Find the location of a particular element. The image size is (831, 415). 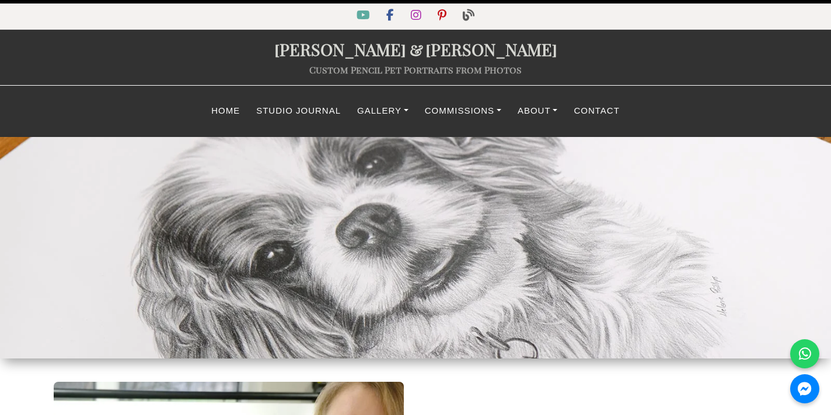

a: Instagram is located at coordinates (417, 16).